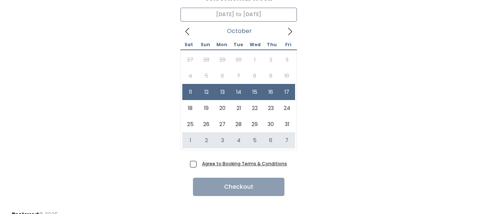 This screenshot has height=214, width=477. What do you see at coordinates (287, 92) in the screenshot?
I see `span: October 17, 2025` at bounding box center [287, 92].